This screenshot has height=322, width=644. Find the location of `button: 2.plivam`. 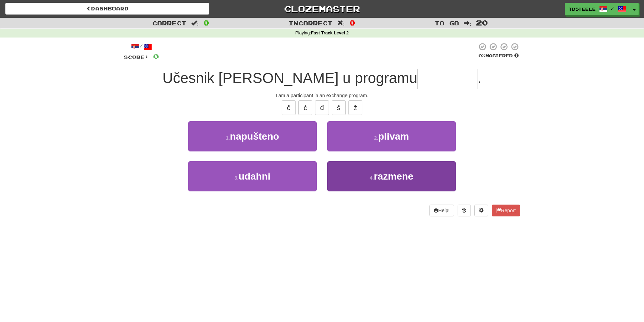

button: 2.plivam is located at coordinates (391, 136).